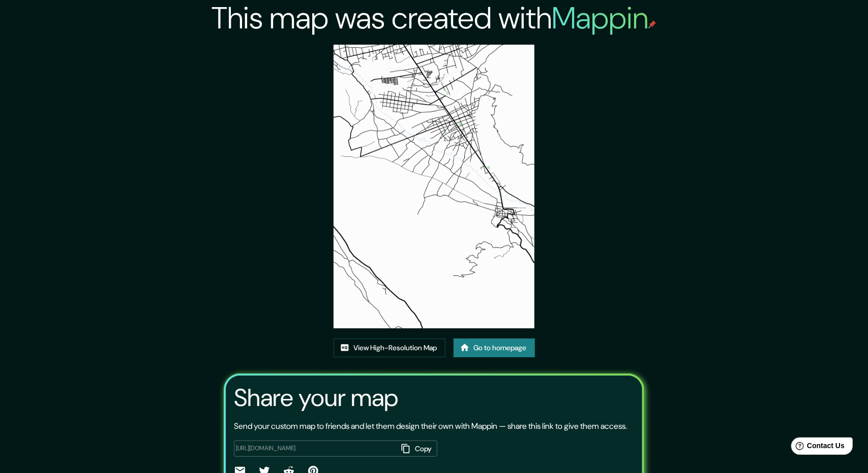 The image size is (868, 473). What do you see at coordinates (652, 25) in the screenshot?
I see `img: mappin-pin` at bounding box center [652, 25].